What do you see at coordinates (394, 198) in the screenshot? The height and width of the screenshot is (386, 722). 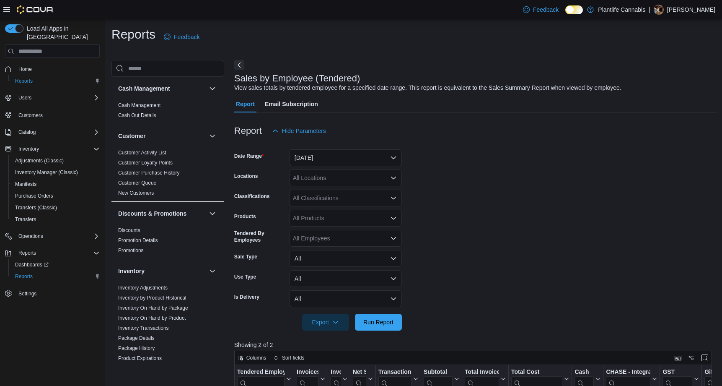 I see `button: Open list of options` at bounding box center [394, 198].